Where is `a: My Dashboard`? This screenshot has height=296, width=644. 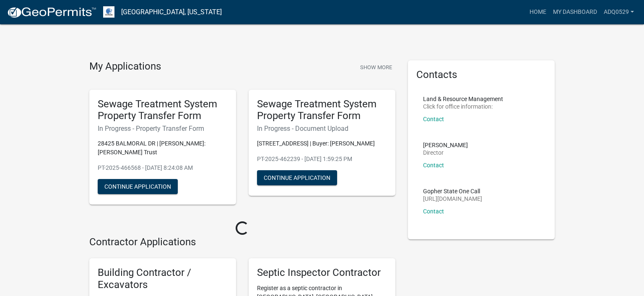 a: My Dashboard is located at coordinates (575, 12).